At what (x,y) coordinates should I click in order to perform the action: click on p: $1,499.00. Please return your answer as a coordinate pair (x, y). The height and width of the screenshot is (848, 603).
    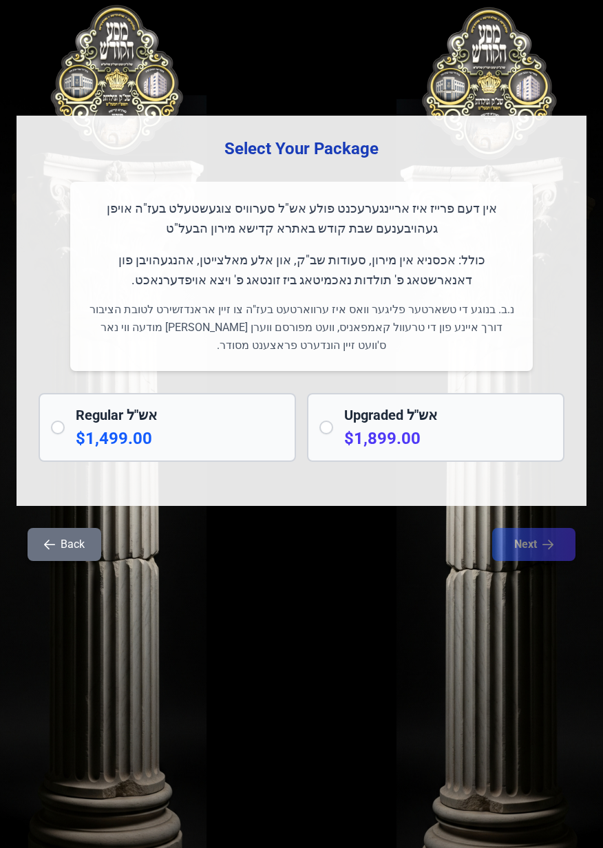
    Looking at the image, I should click on (180, 438).